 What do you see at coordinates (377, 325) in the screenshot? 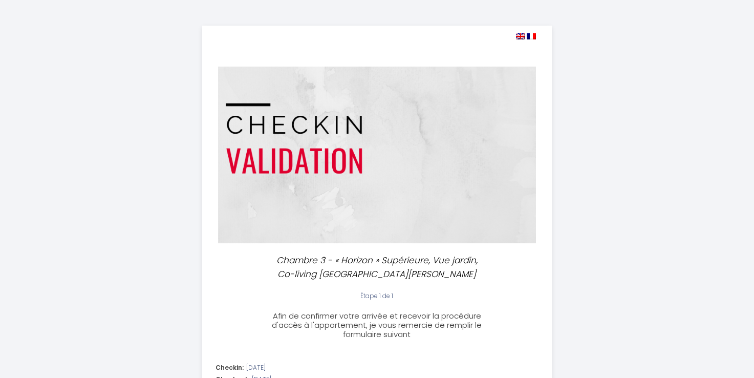
I see `span: Afin de confirmer votre arrivée et recevoir la procédure d'accès à l'appartement, je vous remerci...` at bounding box center [377, 325].